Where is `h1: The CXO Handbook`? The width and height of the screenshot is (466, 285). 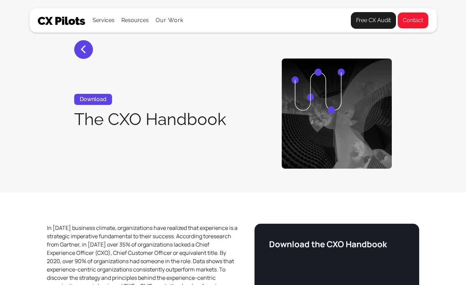
h1: The CXO Handbook is located at coordinates (150, 119).